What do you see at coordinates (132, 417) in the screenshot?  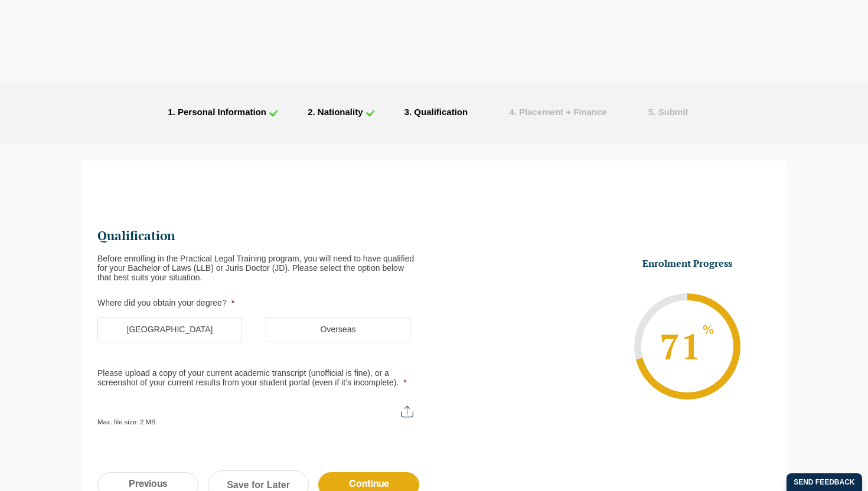 I see `span: Max. file size: 2 MB.` at bounding box center [132, 417].